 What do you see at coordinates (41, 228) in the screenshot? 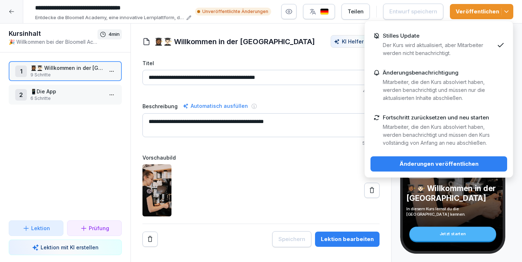
I see `p: Lektion` at bounding box center [41, 228].